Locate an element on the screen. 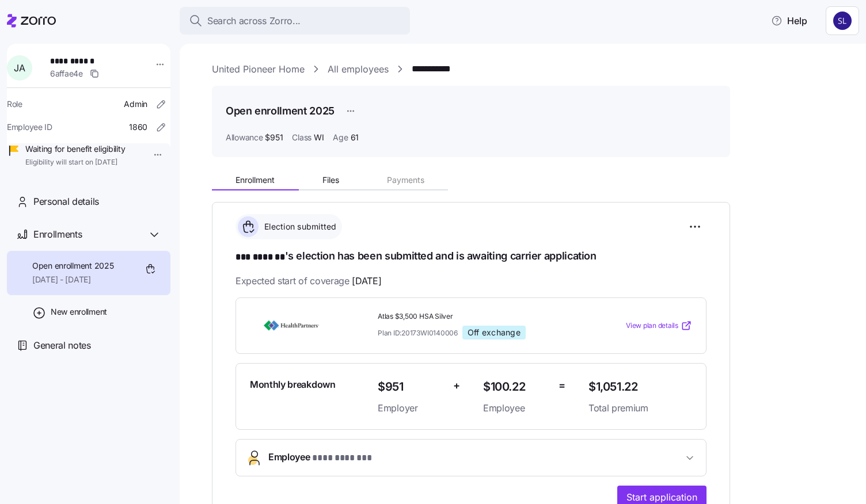 The image size is (866, 504). span: $1,051.22 is located at coordinates (640, 387).